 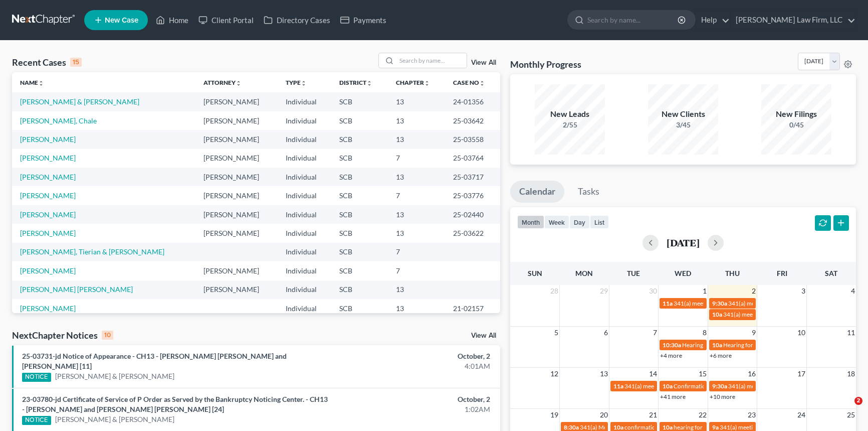 What do you see at coordinates (415, 356) in the screenshot?
I see `div: October, 2` at bounding box center [415, 356].